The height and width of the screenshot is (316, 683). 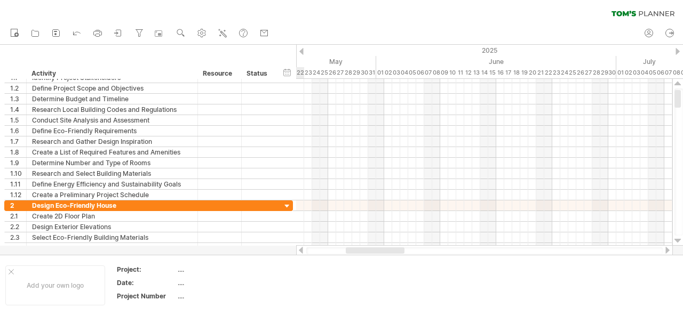 What do you see at coordinates (492, 73) in the screenshot?
I see `div: Sunday, 15 June 2025` at bounding box center [492, 73].